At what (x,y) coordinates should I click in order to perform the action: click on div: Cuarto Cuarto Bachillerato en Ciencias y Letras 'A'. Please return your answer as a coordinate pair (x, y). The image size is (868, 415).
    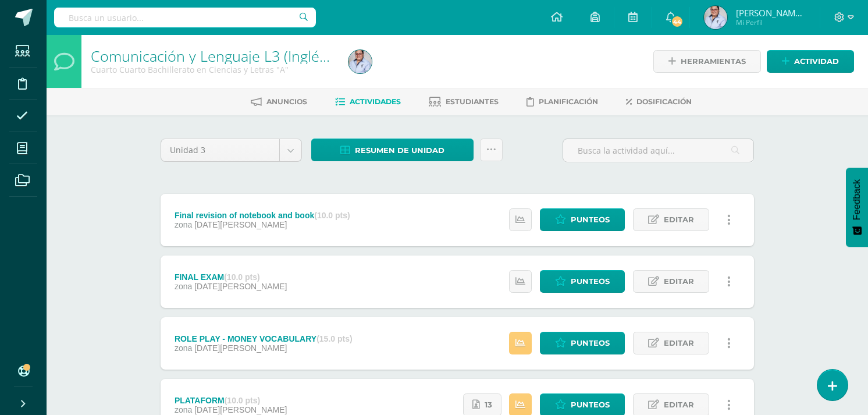
    Looking at the image, I should click on (213, 69).